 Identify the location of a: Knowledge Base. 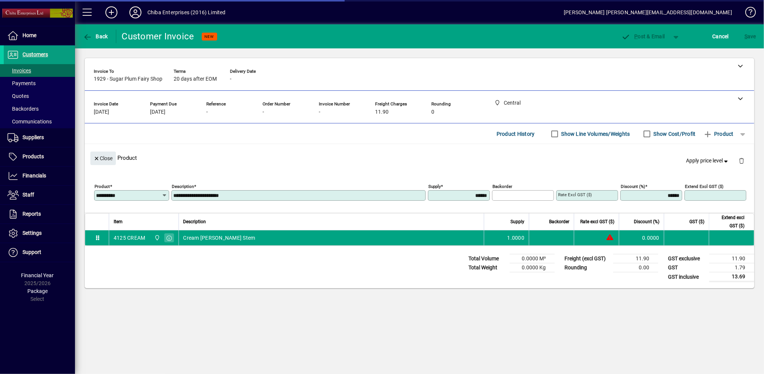
(747, 14).